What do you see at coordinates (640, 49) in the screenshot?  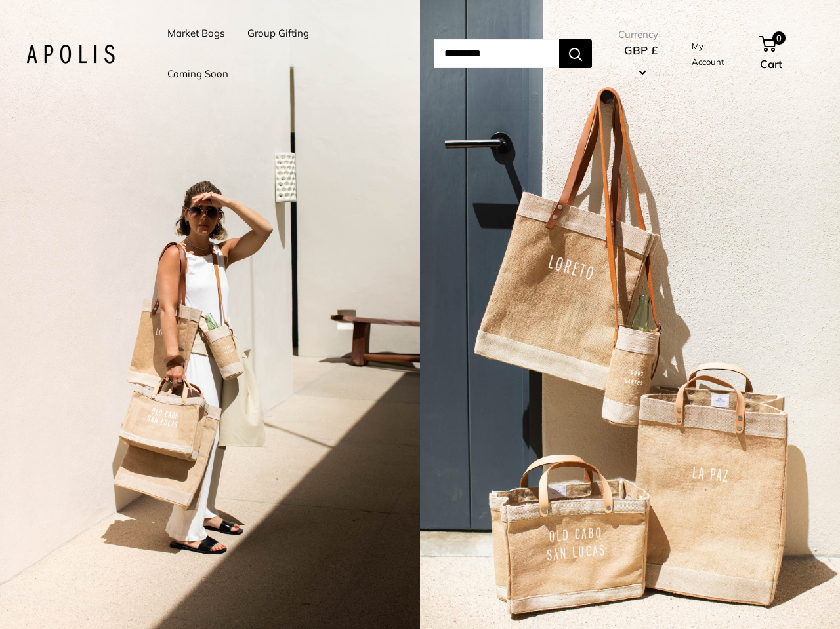 I see `span: GBP £` at bounding box center [640, 49].